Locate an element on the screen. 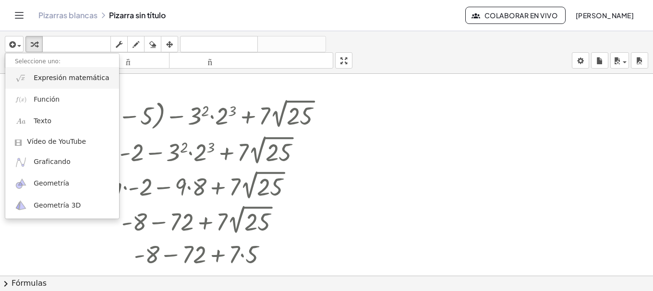  button: teclado is located at coordinates (76, 44).